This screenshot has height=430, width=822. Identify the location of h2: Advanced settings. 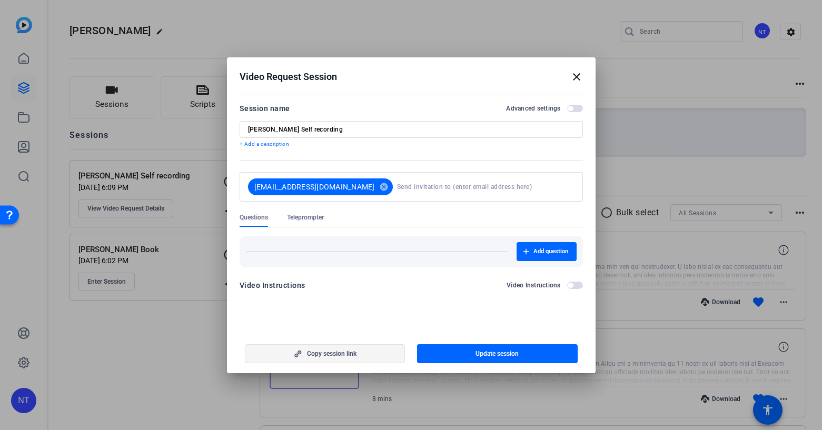
(533, 108).